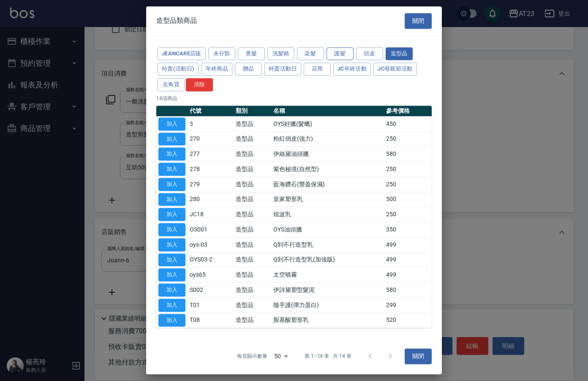 Image resolution: width=588 pixels, height=381 pixels. What do you see at coordinates (328, 154) in the screenshot?
I see `td: 伊絲黛油頭臘` at bounding box center [328, 154].